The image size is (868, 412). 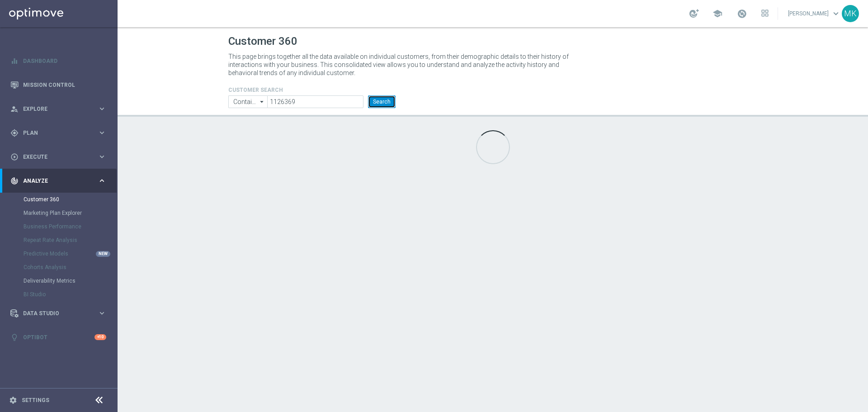 What do you see at coordinates (381, 102) in the screenshot?
I see `button: Search` at bounding box center [381, 102].